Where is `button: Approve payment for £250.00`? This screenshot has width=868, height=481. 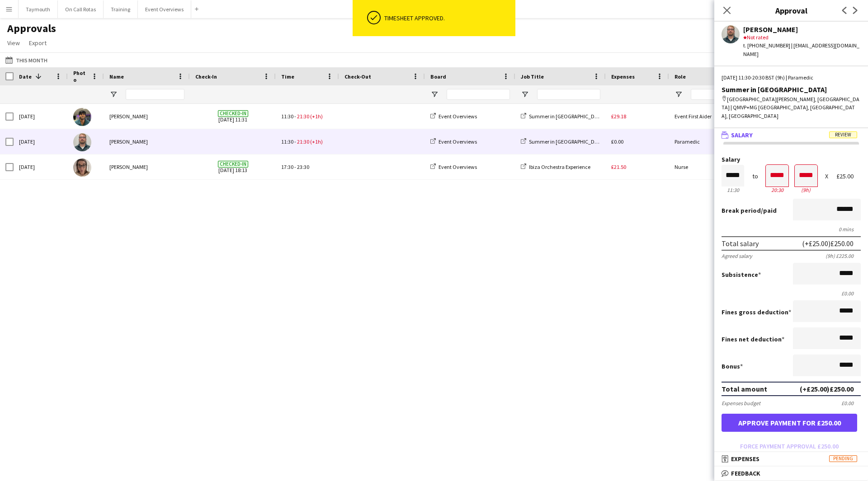
button: Approve payment for £250.00 is located at coordinates (789, 423).